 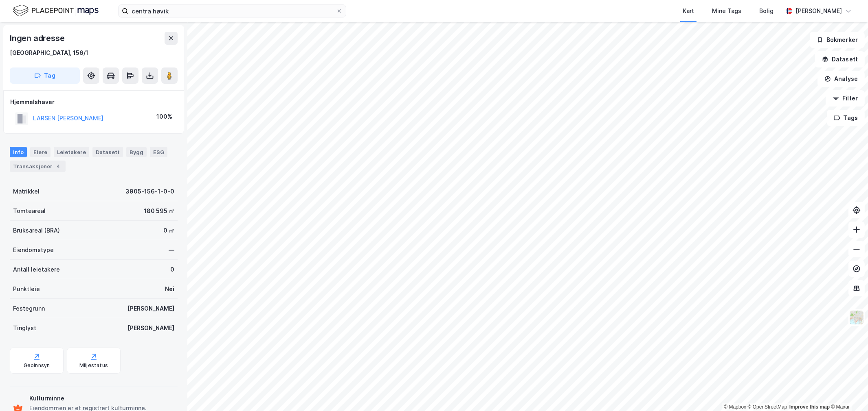 What do you see at coordinates (36, 270) in the screenshot?
I see `div: Antall leietakere` at bounding box center [36, 270].